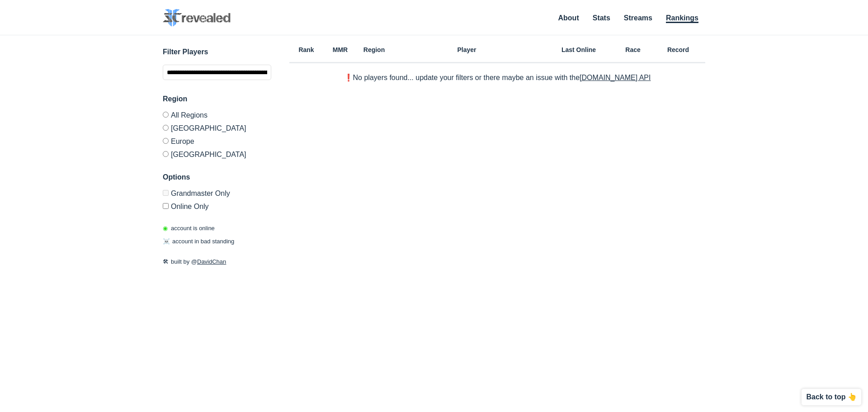 This screenshot has height=412, width=868. What do you see at coordinates (217, 52) in the screenshot?
I see `h3: Filter Players` at bounding box center [217, 52].